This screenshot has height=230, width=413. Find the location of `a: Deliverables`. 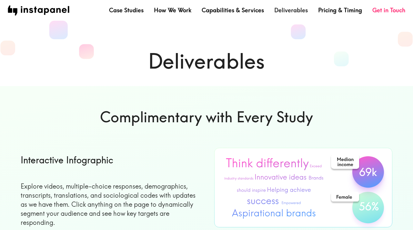

a: Deliverables is located at coordinates (291, 10).